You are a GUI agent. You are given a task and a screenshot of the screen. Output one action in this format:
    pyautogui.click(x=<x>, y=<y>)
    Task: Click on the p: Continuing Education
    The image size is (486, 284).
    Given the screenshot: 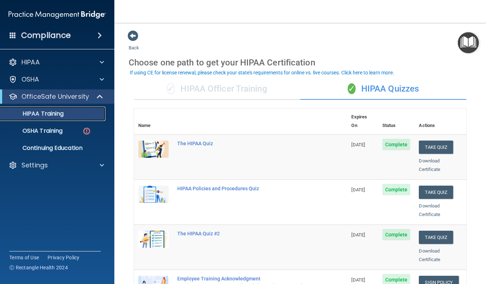 What is the action you would take?
    pyautogui.click(x=53, y=148)
    